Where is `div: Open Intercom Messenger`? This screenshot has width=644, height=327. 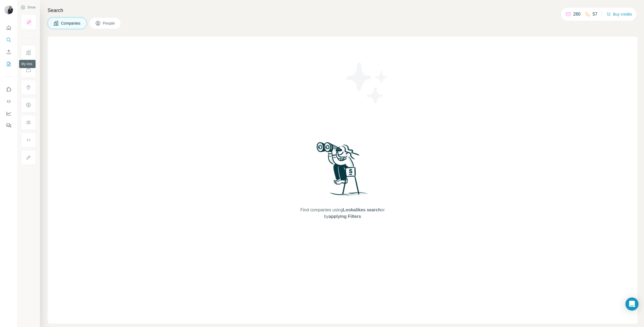
div: Open Intercom Messenger is located at coordinates (632, 304).